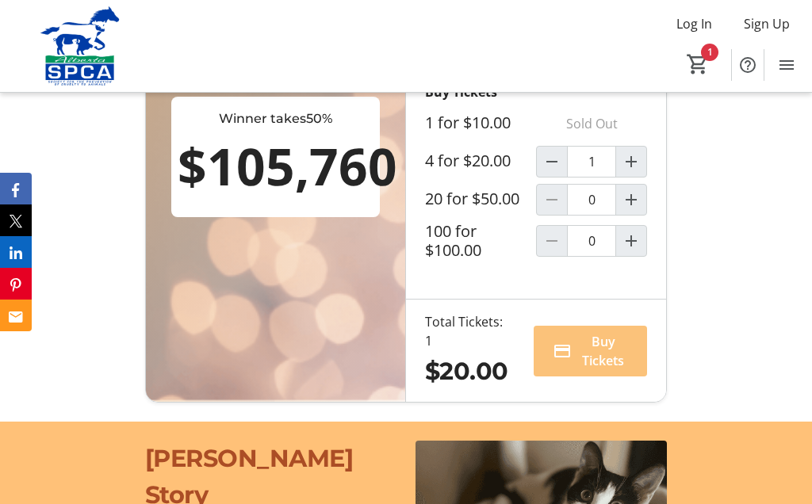 Image resolution: width=812 pixels, height=504 pixels. Describe the element at coordinates (694, 24) in the screenshot. I see `span: Log In` at that location.